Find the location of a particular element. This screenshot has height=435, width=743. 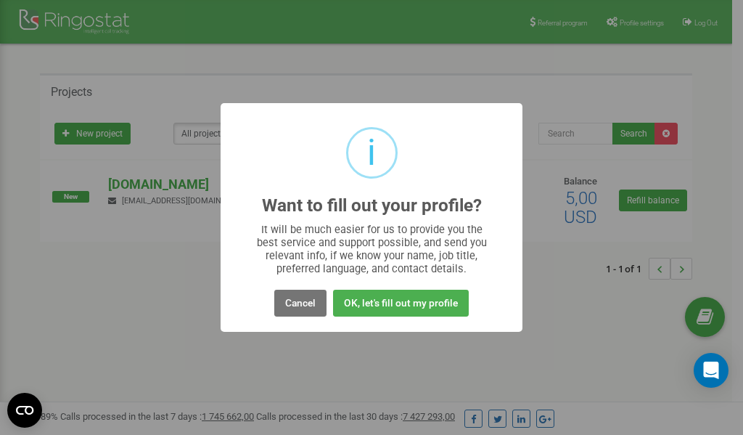

div: Open Intercom Messenger is located at coordinates (711, 370).